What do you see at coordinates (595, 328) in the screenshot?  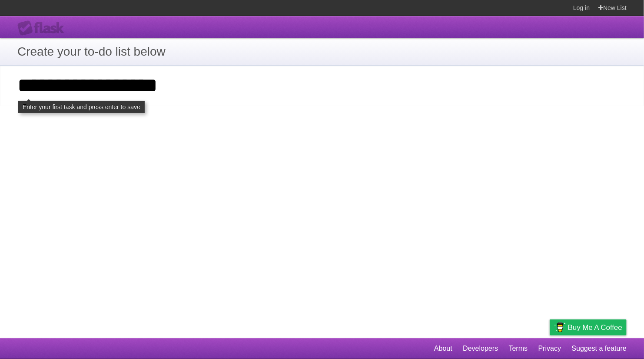 I see `span: Buy me a coffee` at bounding box center [595, 328].